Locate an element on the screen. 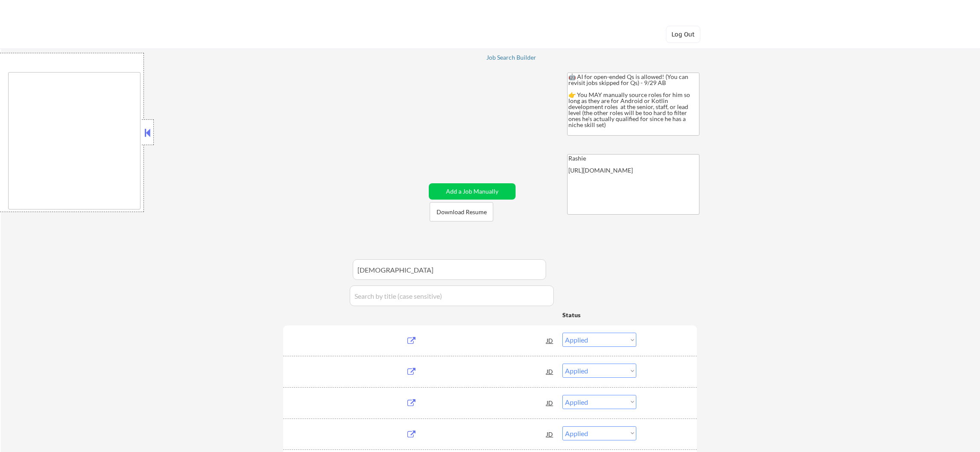 Image resolution: width=980 pixels, height=452 pixels. input: Search by title (case sensitive) is located at coordinates (451, 295).